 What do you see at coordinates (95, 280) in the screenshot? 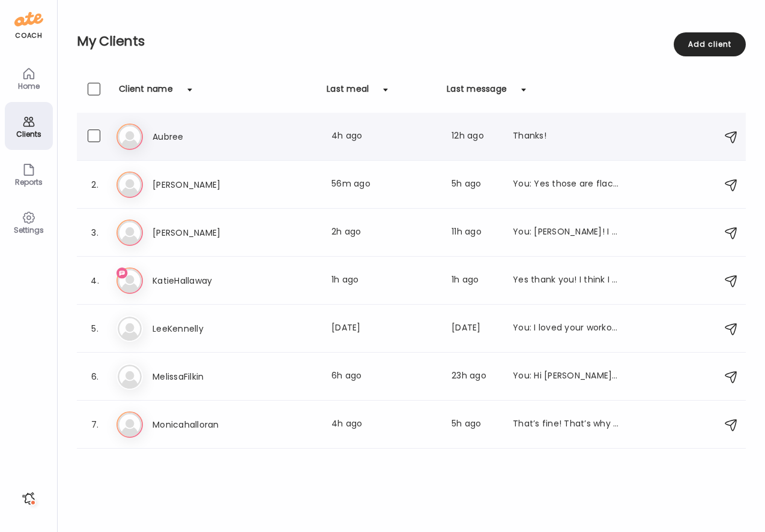
I see `div: 4.` at bounding box center [95, 280].